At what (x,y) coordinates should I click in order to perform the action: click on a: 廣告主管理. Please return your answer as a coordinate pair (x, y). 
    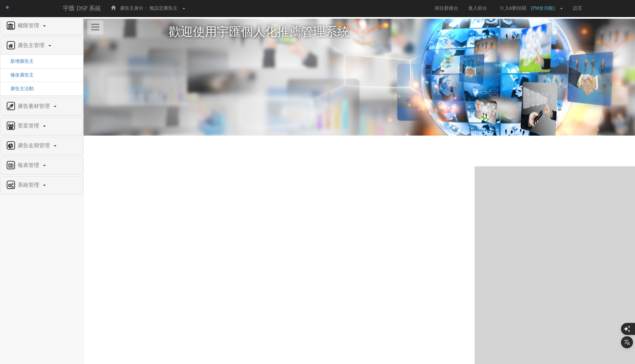
    Looking at the image, I should click on (42, 46).